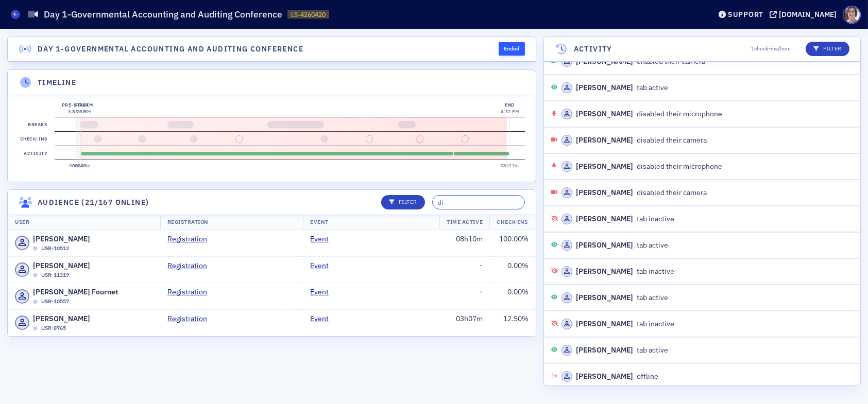  What do you see at coordinates (478, 202) in the screenshot?
I see `input: Search…` at bounding box center [478, 202].